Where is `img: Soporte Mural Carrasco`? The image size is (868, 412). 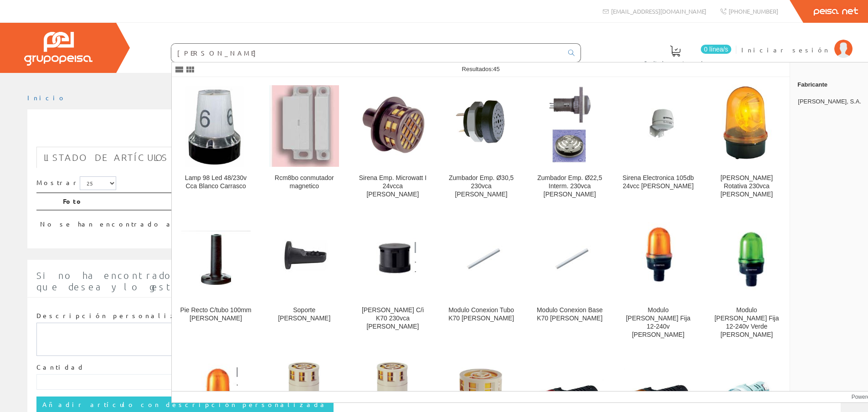 img: Soporte Mural Carrasco is located at coordinates (305, 258).